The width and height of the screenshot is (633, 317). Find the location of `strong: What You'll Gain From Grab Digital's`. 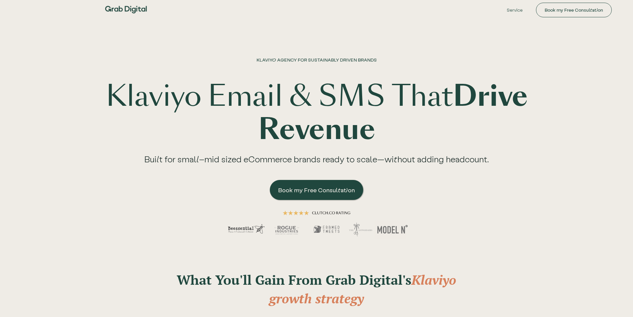

strong: What You'll Gain From Grab Digital's is located at coordinates (294, 279).